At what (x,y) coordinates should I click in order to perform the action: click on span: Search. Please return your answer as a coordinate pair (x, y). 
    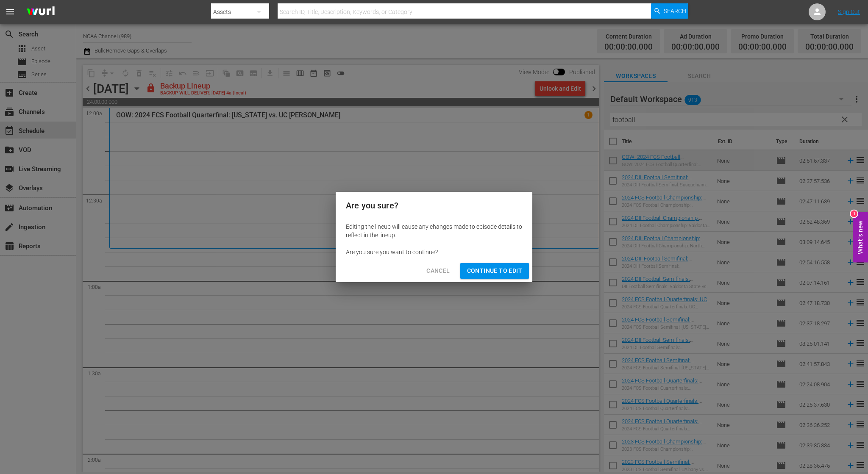
    Looking at the image, I should click on (675, 11).